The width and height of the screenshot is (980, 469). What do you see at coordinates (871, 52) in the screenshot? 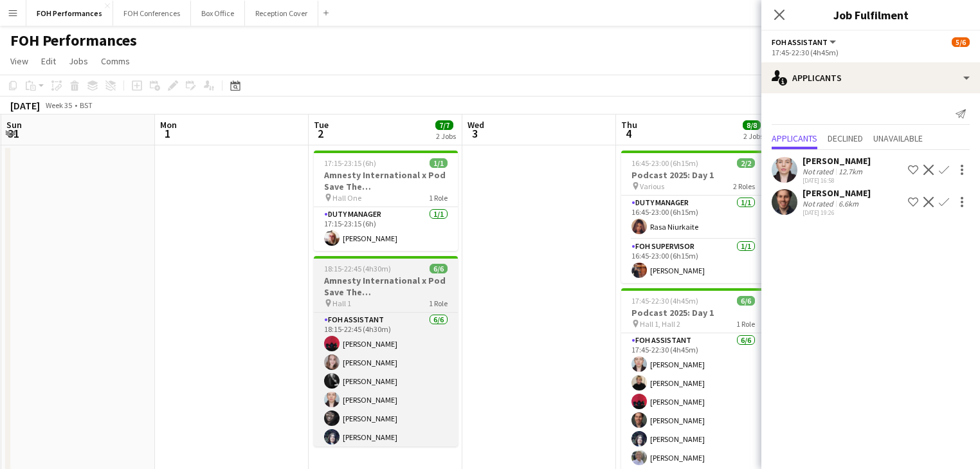
I see `div: 17:45-22:30 (4h45m)` at bounding box center [871, 52].